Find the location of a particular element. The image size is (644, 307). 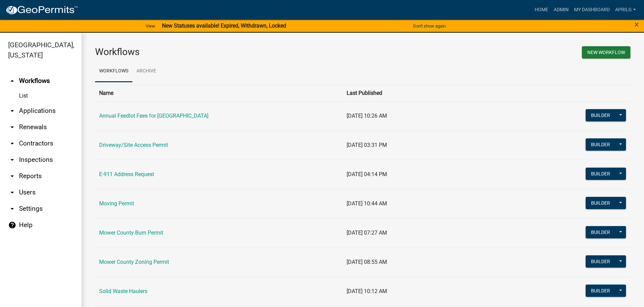

a: Driveway/Site Access Permit is located at coordinates (133, 144).